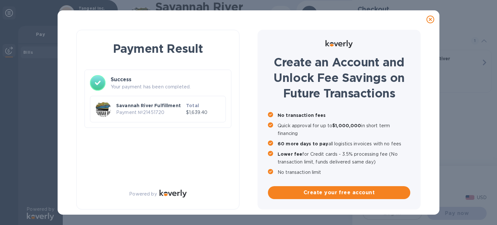 This screenshot has width=497, height=225. What do you see at coordinates (150, 112) in the screenshot?
I see `p: Payment № 21451720` at bounding box center [150, 112].